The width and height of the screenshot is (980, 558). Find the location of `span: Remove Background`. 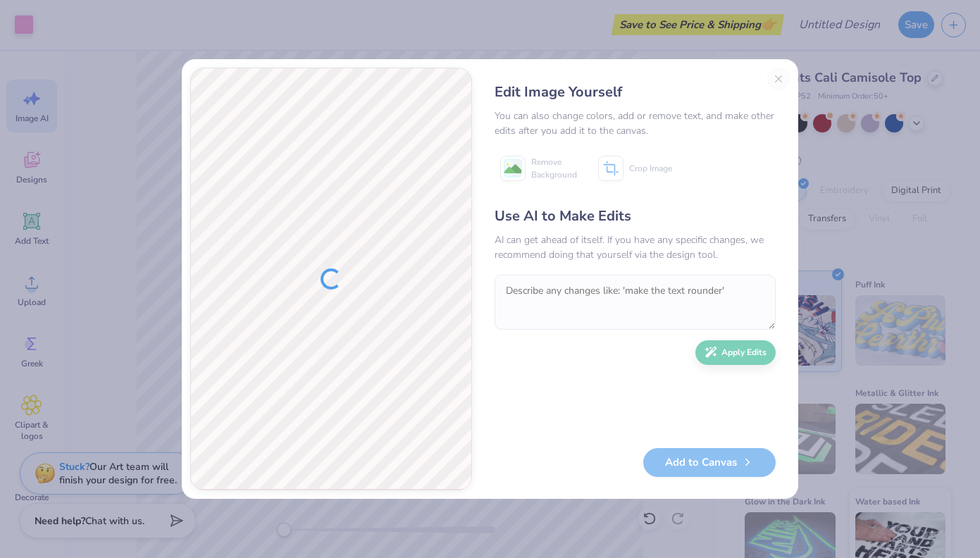

span: Remove Background is located at coordinates (554, 168).